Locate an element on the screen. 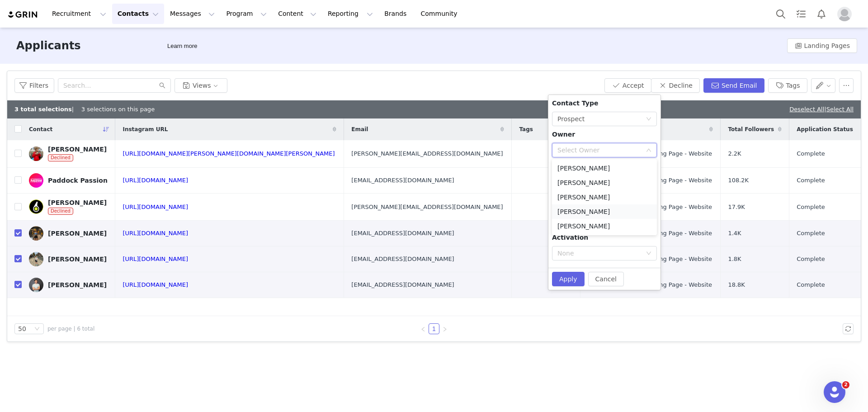 This screenshot has width=868, height=412. button: Apply is located at coordinates (569, 279).